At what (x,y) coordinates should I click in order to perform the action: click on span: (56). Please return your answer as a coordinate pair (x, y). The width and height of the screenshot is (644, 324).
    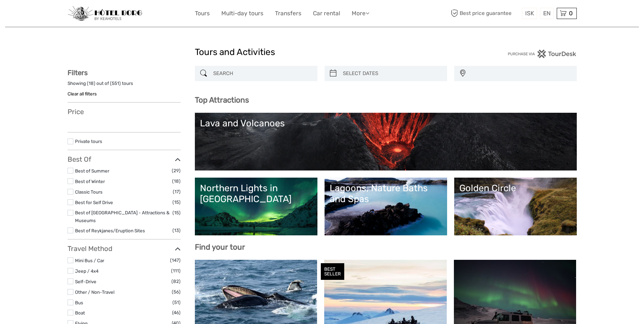
    Looking at the image, I should click on (176, 292).